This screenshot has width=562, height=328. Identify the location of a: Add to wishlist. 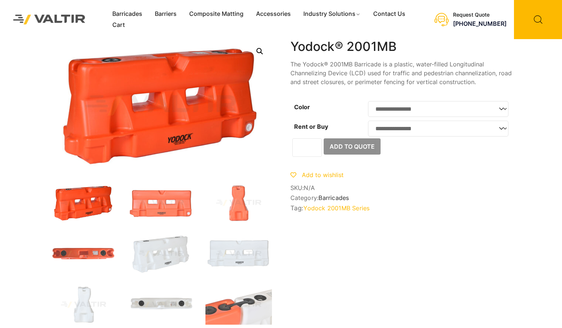
(317, 175).